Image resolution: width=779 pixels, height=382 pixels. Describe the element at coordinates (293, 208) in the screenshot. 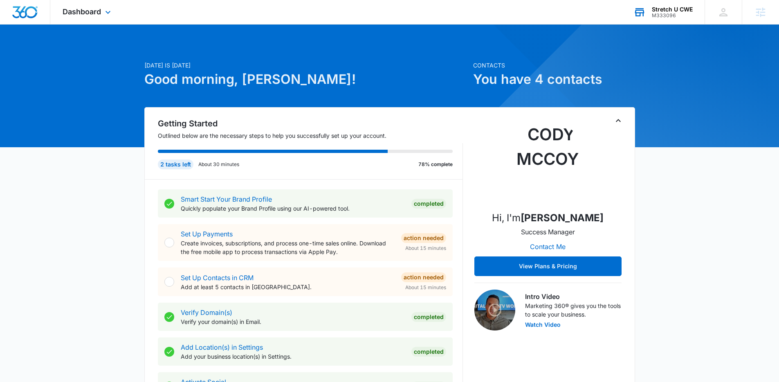

I see `p: Quickly populate your Brand Profile using our AI-powered tool.` at that location.